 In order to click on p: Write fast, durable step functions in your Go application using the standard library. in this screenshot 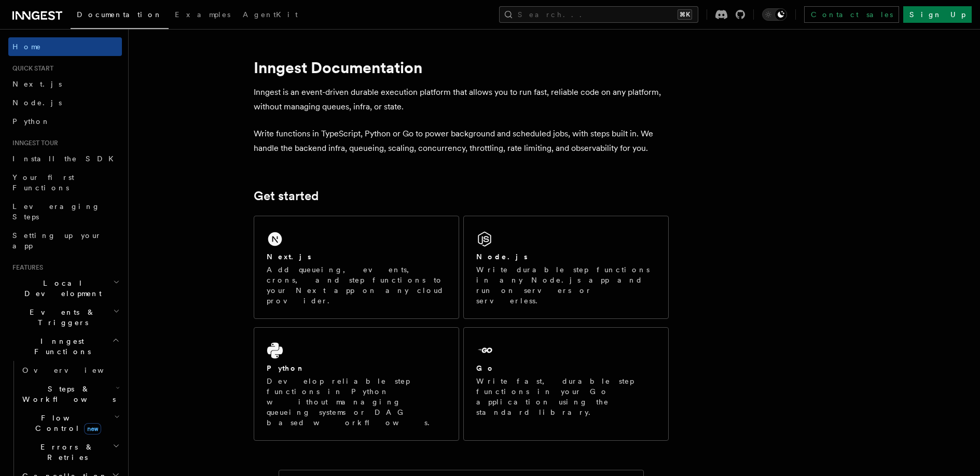, I will do `click(566, 397)`.